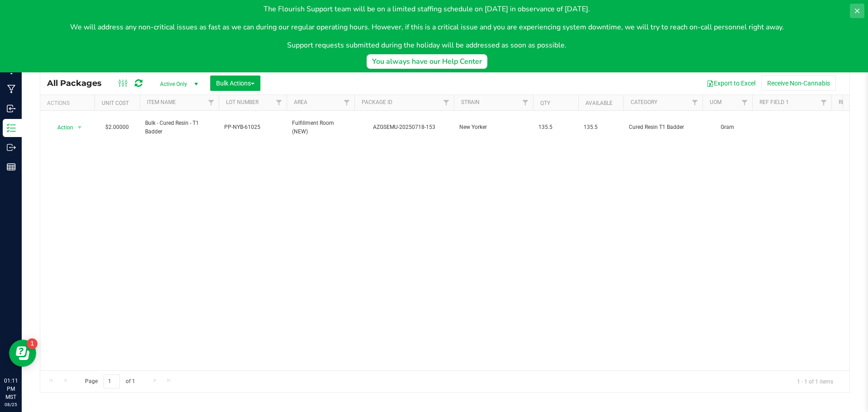 The height and width of the screenshot is (412, 868). I want to click on button: Receive Non-Cannabis, so click(798, 83).